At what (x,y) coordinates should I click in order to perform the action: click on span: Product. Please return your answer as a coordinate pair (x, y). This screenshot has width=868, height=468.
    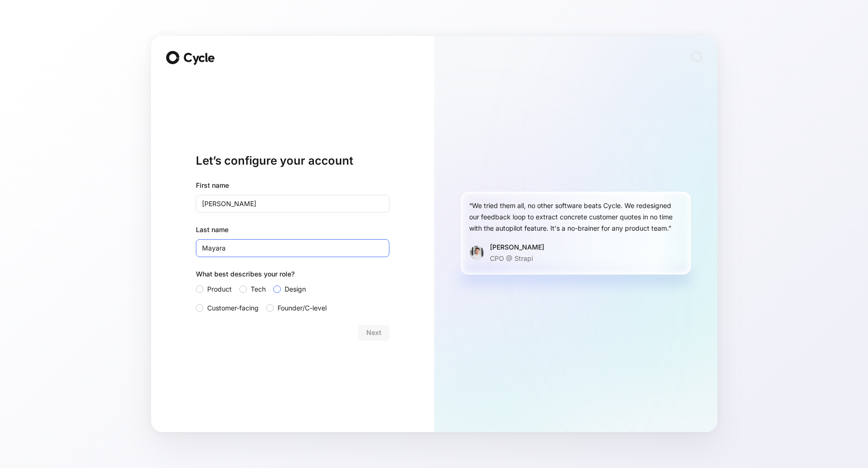
    Looking at the image, I should click on (220, 289).